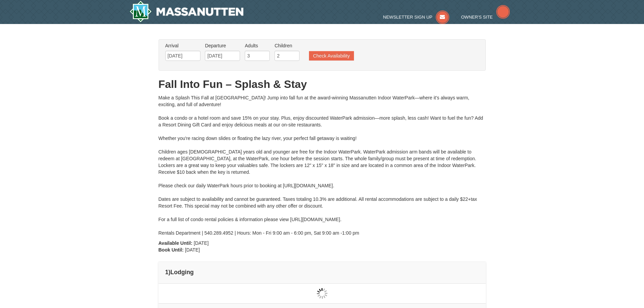 Image resolution: width=644 pixels, height=308 pixels. What do you see at coordinates (222, 45) in the screenshot?
I see `label: Departure` at bounding box center [222, 45].